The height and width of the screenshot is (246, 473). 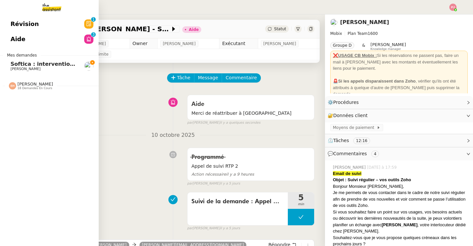 What do you see at coordinates (251, 166) in the screenshot?
I see `span: Appel de suivi RTP 2` at bounding box center [251, 166].